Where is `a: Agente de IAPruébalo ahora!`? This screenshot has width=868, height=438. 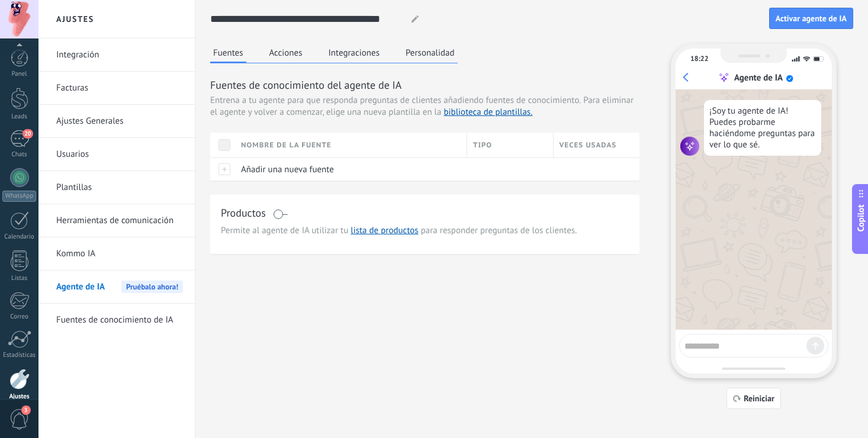 a: Agente de IAPruébalo ahora! is located at coordinates (119, 287).